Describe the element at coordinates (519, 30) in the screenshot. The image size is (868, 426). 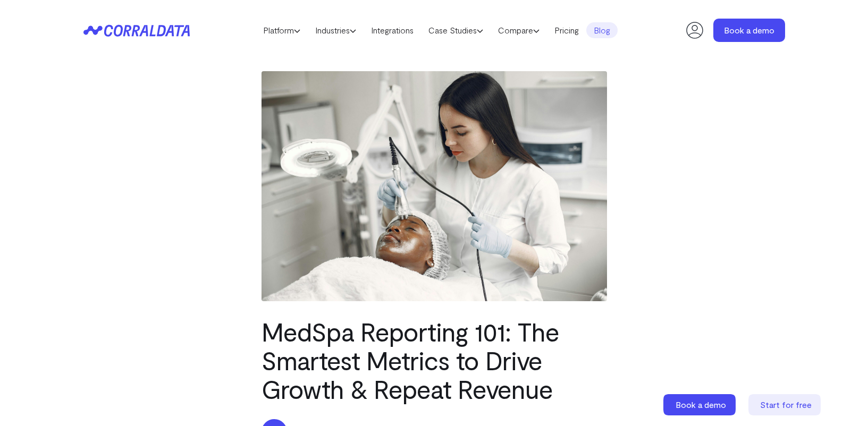
I see `a: Compare` at that location.